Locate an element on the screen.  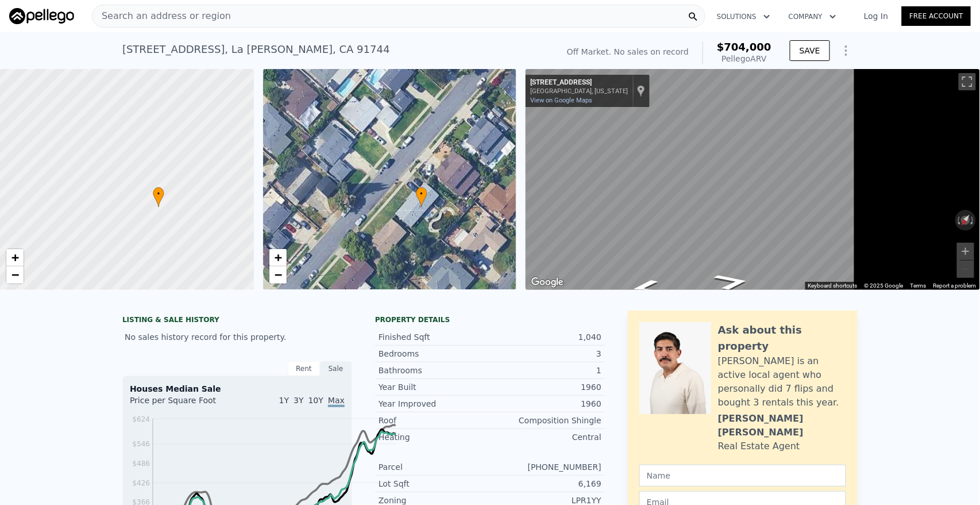
button: Rotate clockwise is located at coordinates (974, 220).